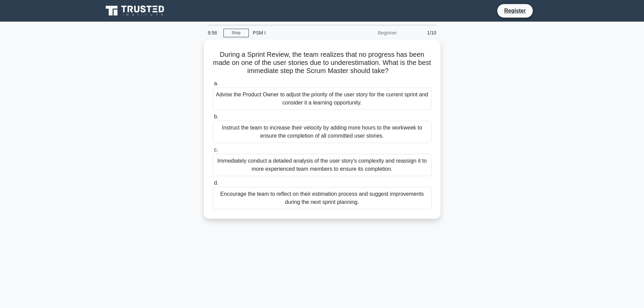 The height and width of the screenshot is (308, 644). Describe the element at coordinates (216, 117) in the screenshot. I see `span: b.` at that location.